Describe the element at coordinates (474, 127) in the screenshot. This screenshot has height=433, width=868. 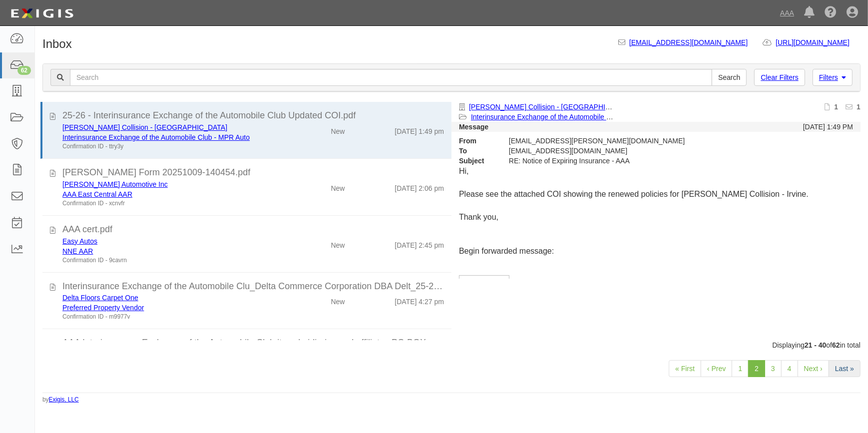
I see `strong: Message` at that location.